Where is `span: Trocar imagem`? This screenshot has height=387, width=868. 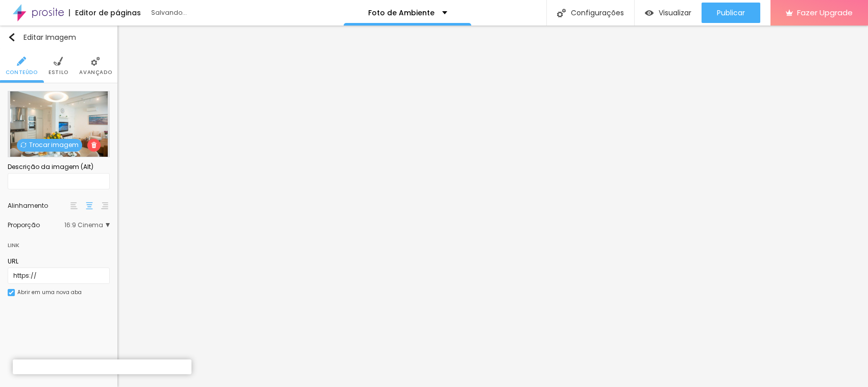 span: Trocar imagem is located at coordinates (50, 145).